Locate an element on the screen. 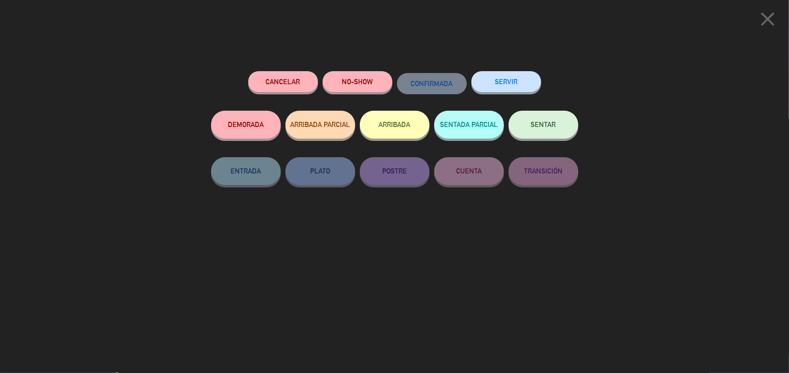  span: ARRIBADA PARCIAL is located at coordinates (320, 124).